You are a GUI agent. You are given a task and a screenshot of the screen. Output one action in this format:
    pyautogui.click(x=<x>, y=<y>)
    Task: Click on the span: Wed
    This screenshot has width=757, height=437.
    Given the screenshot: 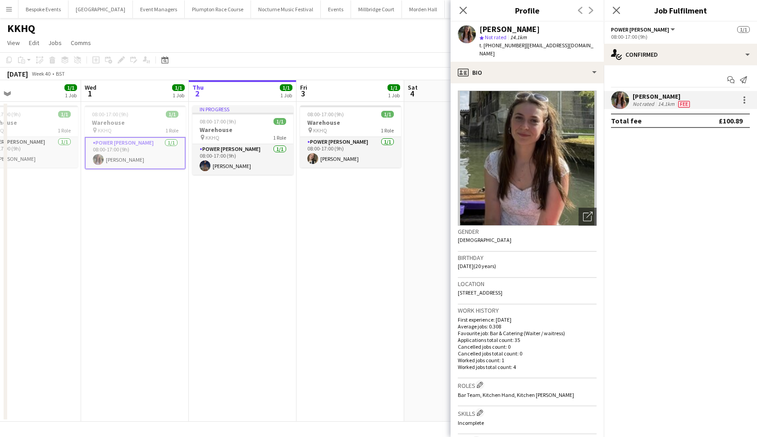 What is the action you would take?
    pyautogui.click(x=91, y=87)
    